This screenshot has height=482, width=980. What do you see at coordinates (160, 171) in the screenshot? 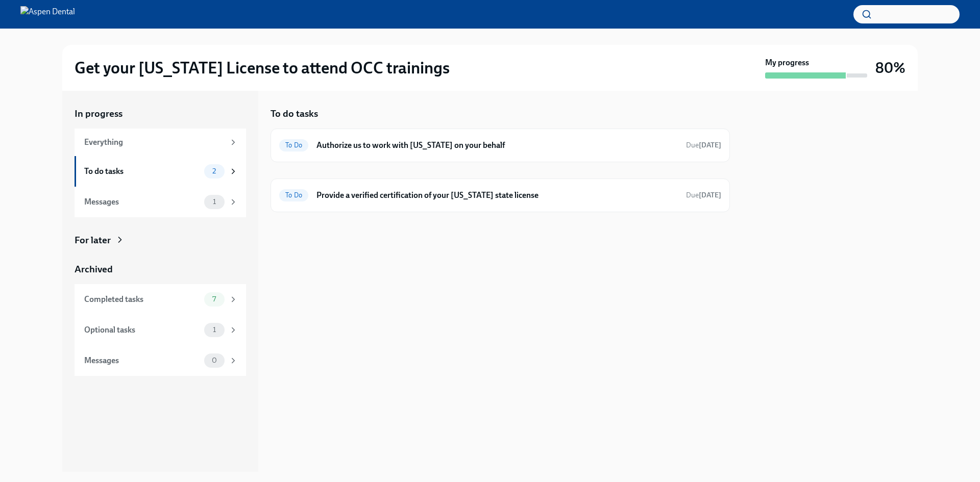
I see `a: To do tasks2` at bounding box center [160, 171].